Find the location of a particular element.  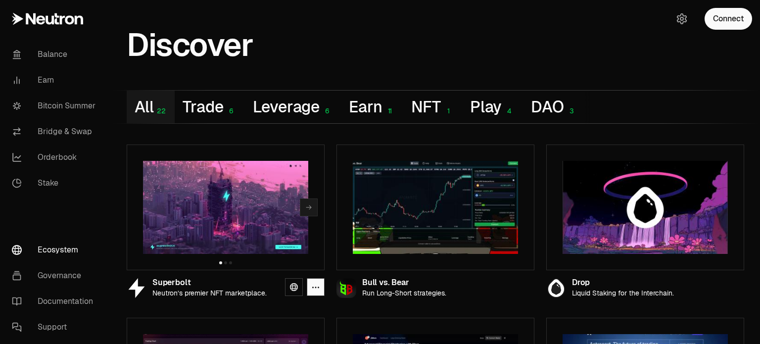

a: Bridge & Swap is located at coordinates (55, 132).